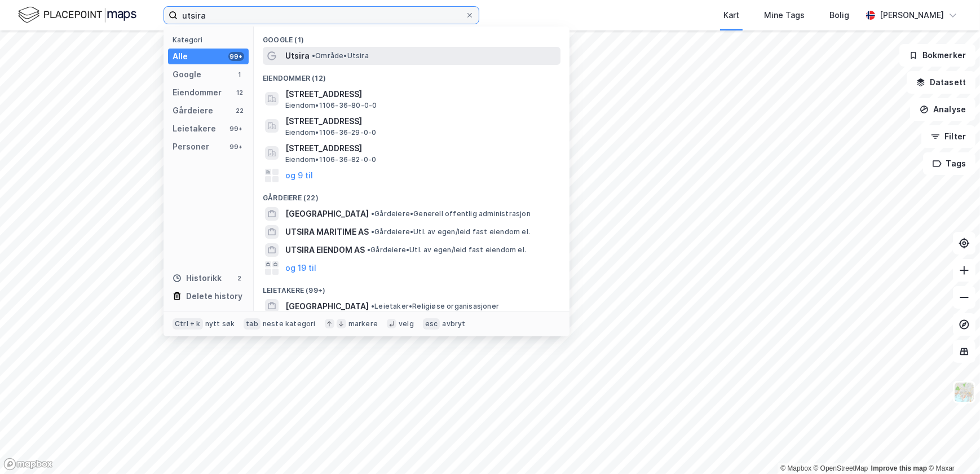 This screenshot has width=980, height=474. What do you see at coordinates (412, 194) in the screenshot?
I see `div: Gårdeiere (22)` at bounding box center [412, 194].